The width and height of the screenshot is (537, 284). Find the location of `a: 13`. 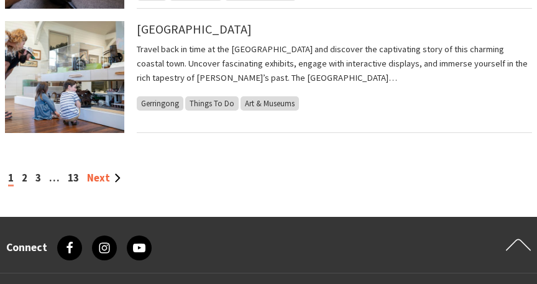

a: 13 is located at coordinates (73, 178).